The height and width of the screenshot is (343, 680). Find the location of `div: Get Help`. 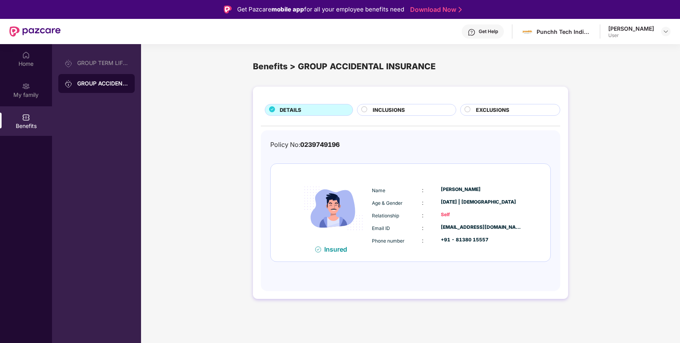

div: Get Help is located at coordinates (488, 32).